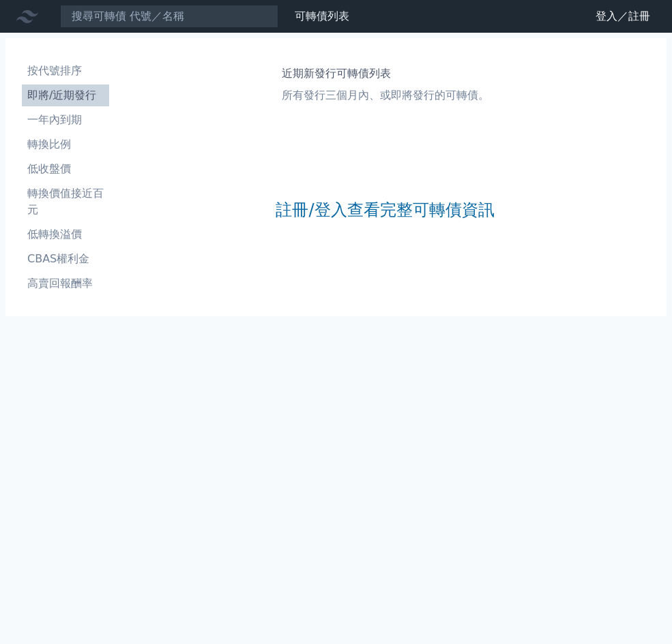 Image resolution: width=672 pixels, height=644 pixels. What do you see at coordinates (66, 259) in the screenshot?
I see `a: CBAS權利金` at bounding box center [66, 259].